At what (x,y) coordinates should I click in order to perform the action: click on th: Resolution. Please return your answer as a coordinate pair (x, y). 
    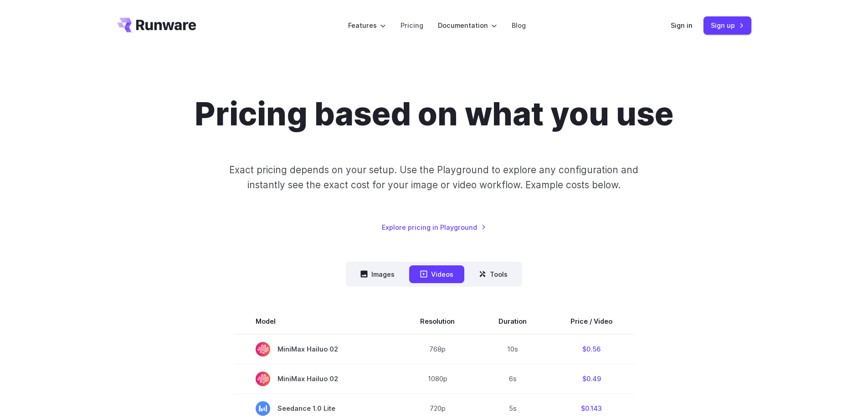
    Looking at the image, I should click on (438, 321).